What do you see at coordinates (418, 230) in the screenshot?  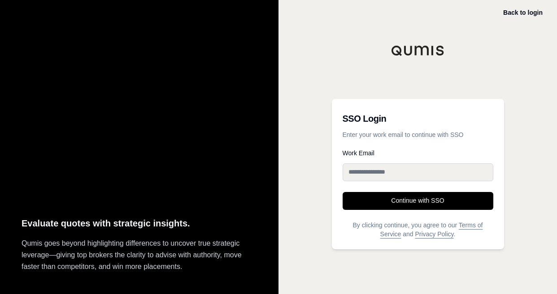 I see `p: By clicking continue, you agree to our and .` at bounding box center [418, 230].